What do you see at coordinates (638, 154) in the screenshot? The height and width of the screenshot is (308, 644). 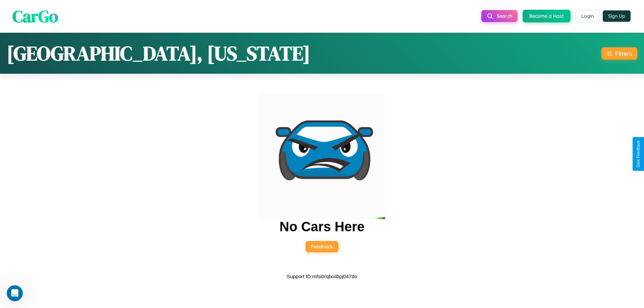 I see `div: Give Feedback` at bounding box center [638, 154].